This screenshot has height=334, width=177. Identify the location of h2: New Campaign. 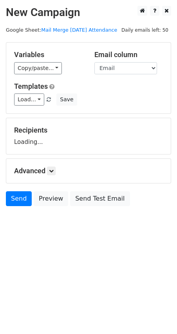
(88, 12).